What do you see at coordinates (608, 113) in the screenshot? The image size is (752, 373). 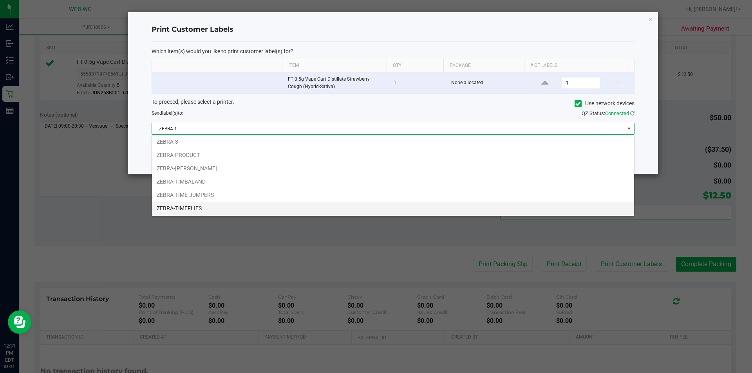 I see `span: QZ Status:` at bounding box center [608, 113].